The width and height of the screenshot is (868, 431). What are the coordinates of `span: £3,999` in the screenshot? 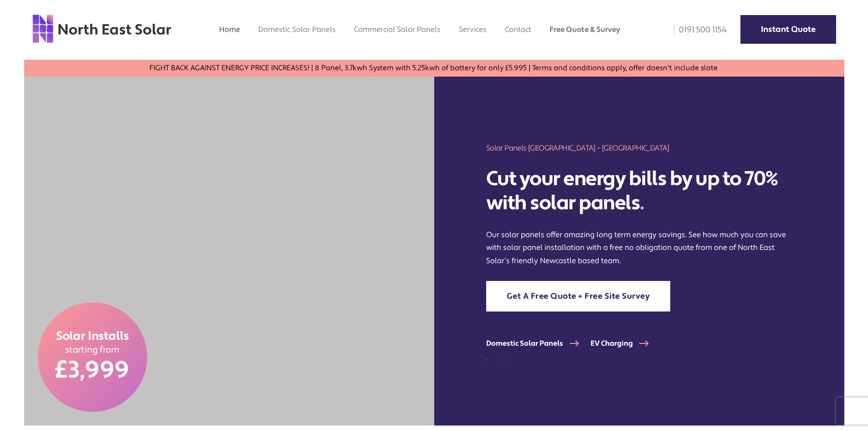 It's located at (92, 370).